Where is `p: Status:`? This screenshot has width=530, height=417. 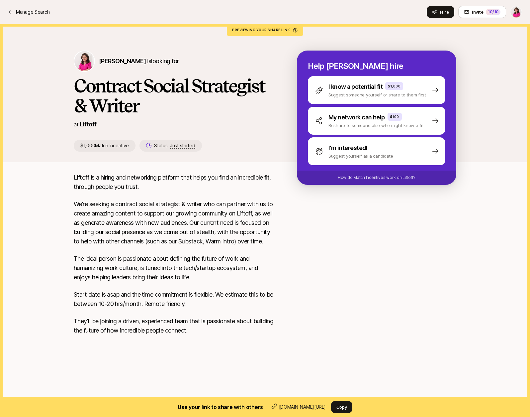
p: Status: is located at coordinates (174, 146).